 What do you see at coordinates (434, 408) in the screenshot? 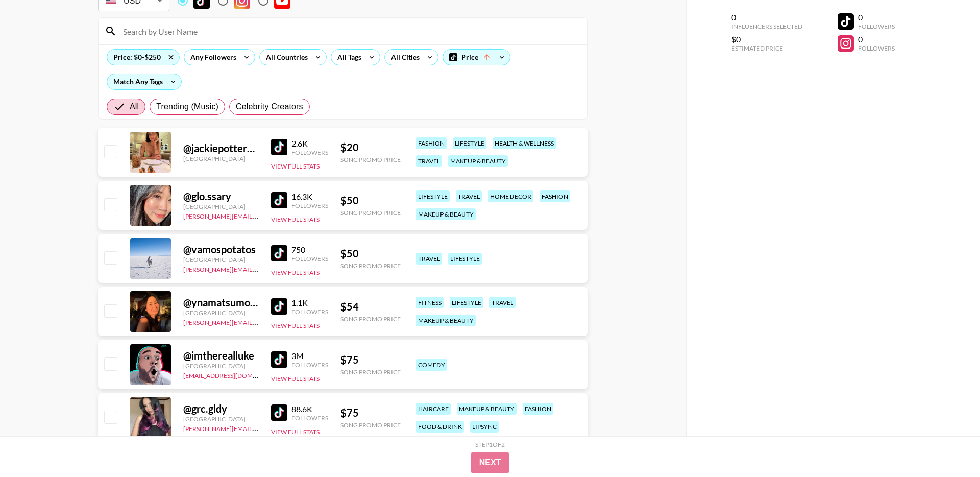
I see `div: haircare` at bounding box center [434, 408].